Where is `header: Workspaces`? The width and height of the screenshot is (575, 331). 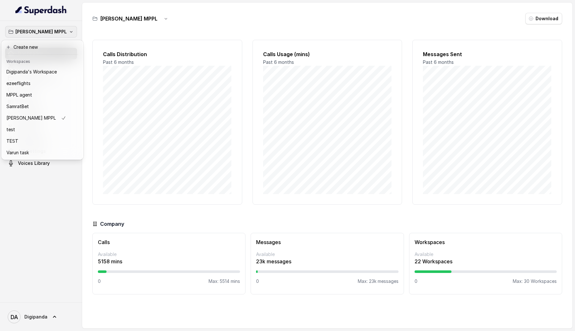
header: Workspaces is located at coordinates (42, 61).